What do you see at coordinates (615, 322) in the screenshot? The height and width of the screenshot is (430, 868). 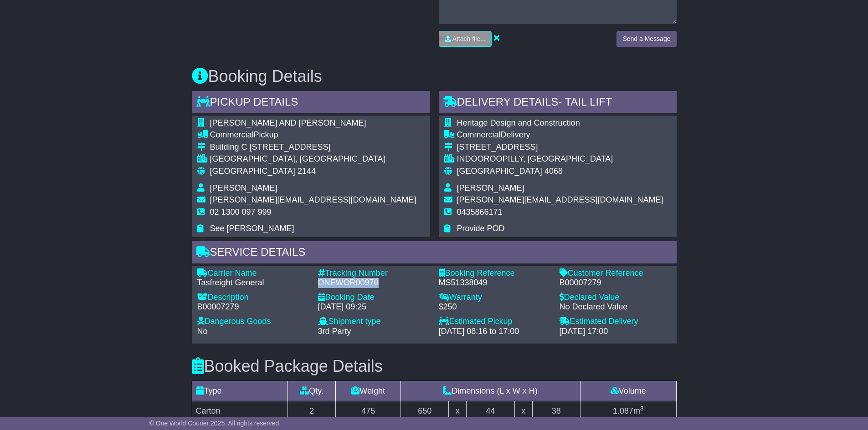 I see `div: Estimated Delivery` at bounding box center [615, 322].